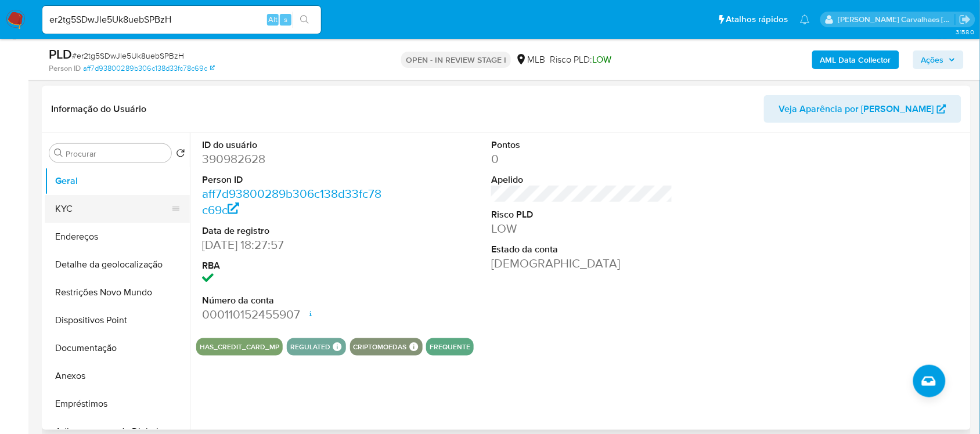 The height and width of the screenshot is (434, 980). What do you see at coordinates (292, 159) in the screenshot?
I see `dd: 390982628` at bounding box center [292, 159].